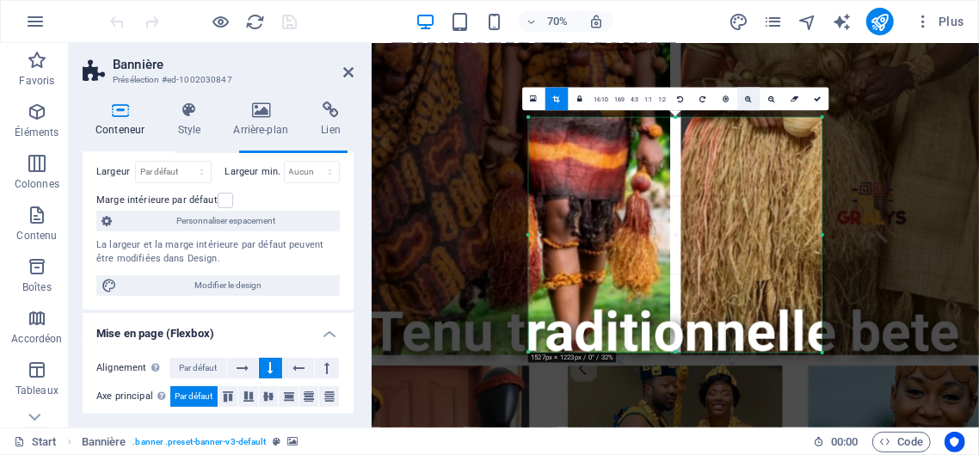  I want to click on a: Pivoter à droite 90°, so click(703, 99).